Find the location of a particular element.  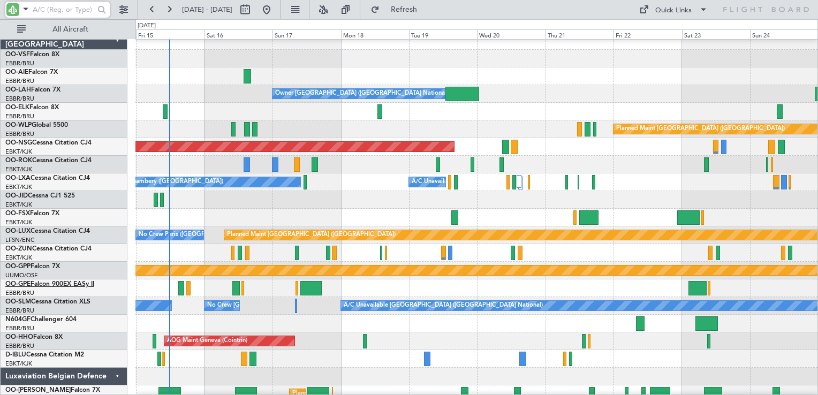

div: Fri 22 is located at coordinates (647, 34).